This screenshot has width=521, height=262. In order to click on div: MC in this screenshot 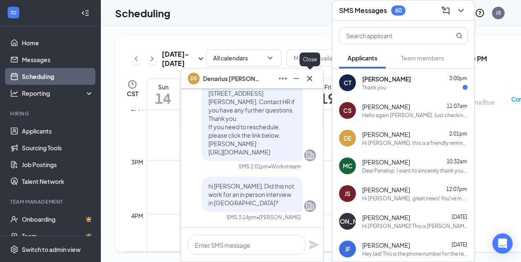, I will do `click(347, 166)`.